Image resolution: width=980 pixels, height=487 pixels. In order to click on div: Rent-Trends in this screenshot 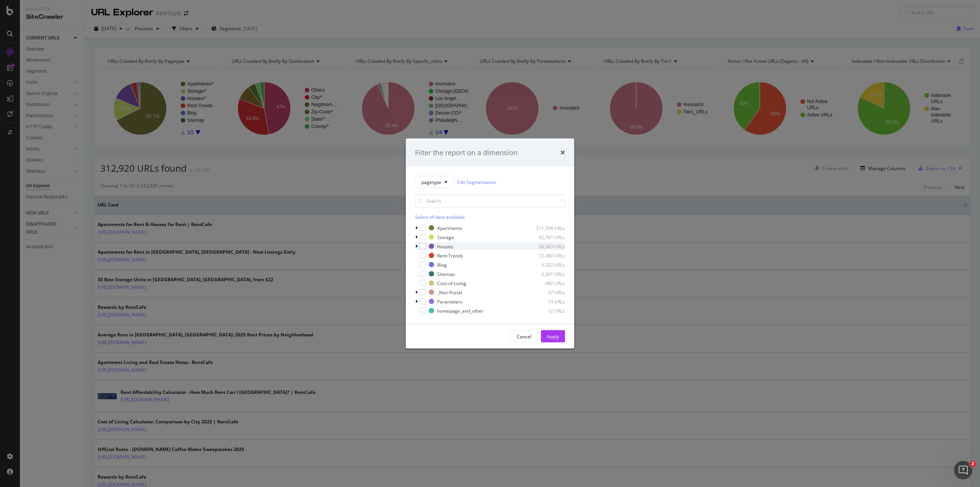, I will do `click(450, 255)`.